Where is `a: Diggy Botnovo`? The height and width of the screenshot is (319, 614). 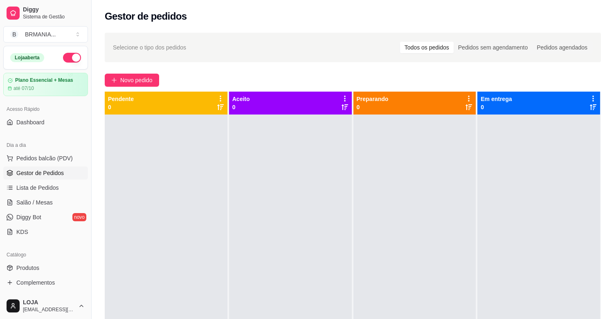
a: Diggy Botnovo is located at coordinates (45, 217).